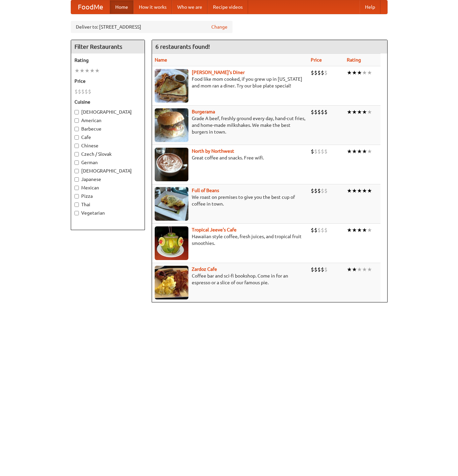  Describe the element at coordinates (171, 243) in the screenshot. I see `img: jeeves.jpg` at that location.